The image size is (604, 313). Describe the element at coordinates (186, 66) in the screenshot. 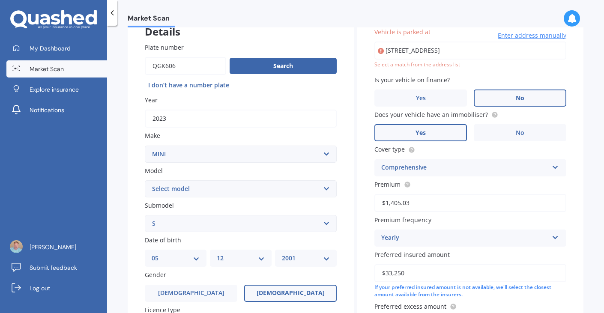

I see `input: Enter plate number` at that location.